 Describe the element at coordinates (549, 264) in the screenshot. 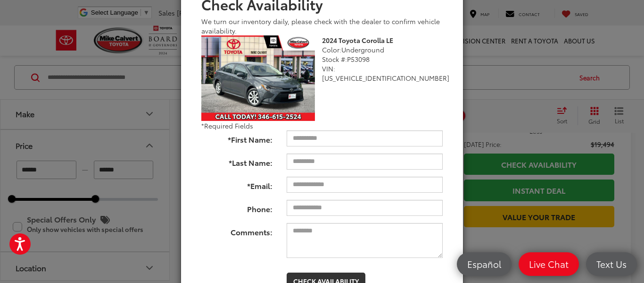

I see `span: Live Chat` at that location.